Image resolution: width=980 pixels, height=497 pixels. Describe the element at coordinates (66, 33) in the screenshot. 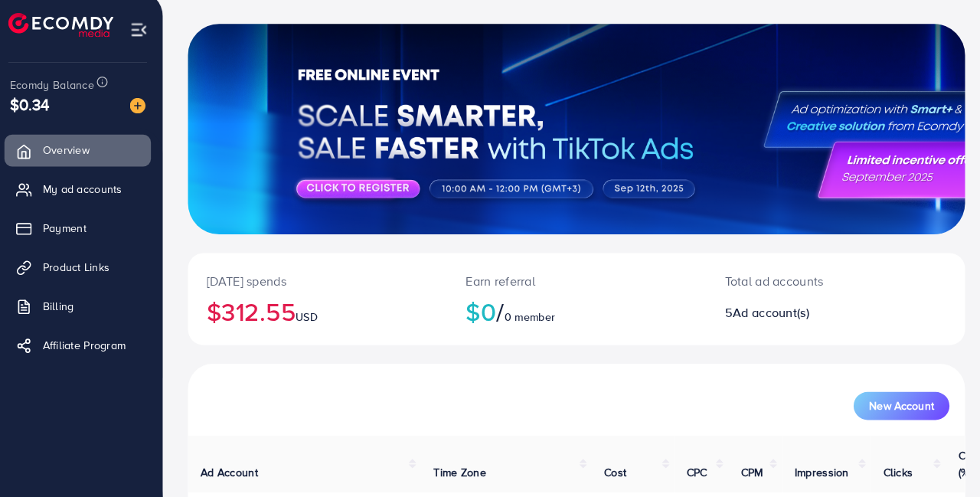

I see `img: logo` at that location.